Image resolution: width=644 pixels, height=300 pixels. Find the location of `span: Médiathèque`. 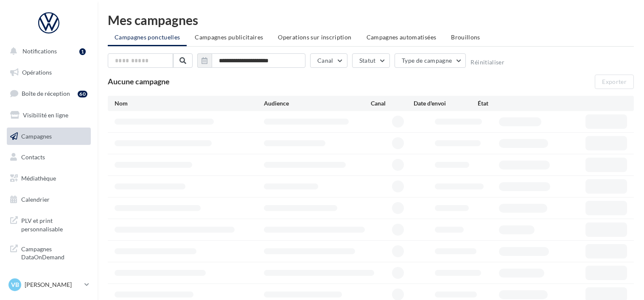

span: Médiathèque is located at coordinates (39, 178).